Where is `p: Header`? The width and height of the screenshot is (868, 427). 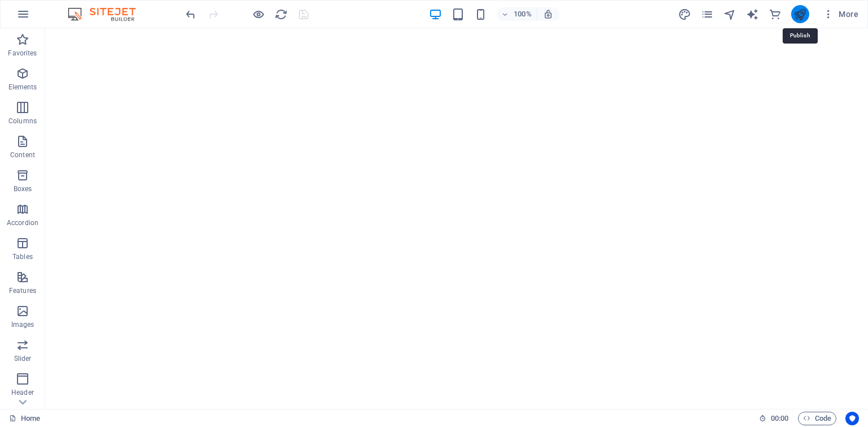
p: Header is located at coordinates (22, 393).